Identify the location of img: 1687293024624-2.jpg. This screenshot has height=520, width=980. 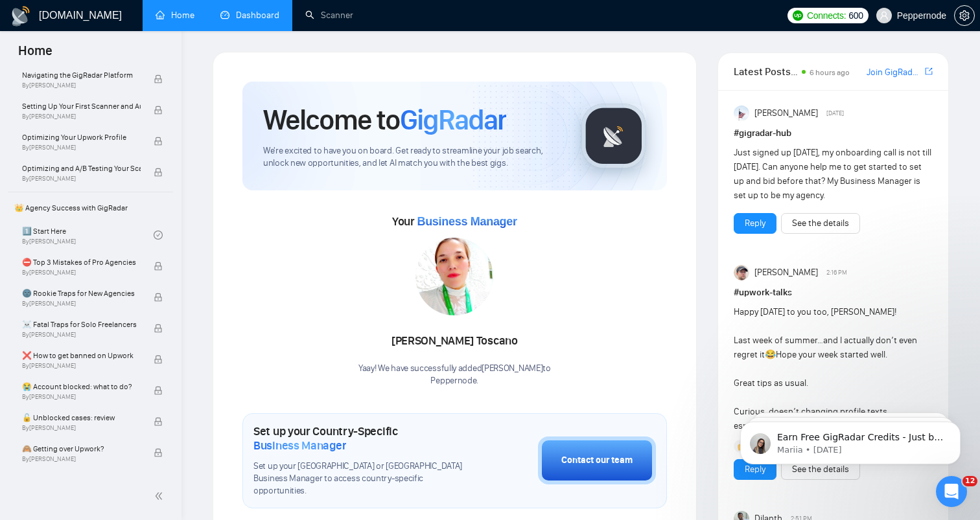
(454, 276).